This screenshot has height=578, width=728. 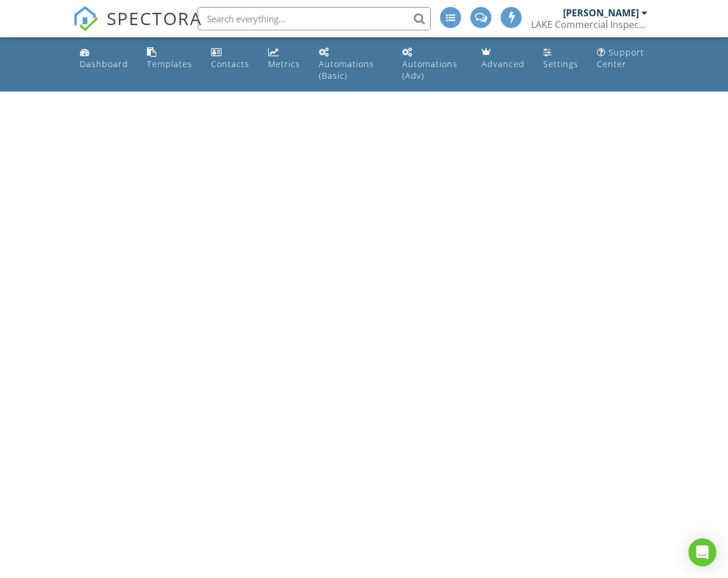 I want to click on div: Open Intercom Messenger, so click(x=703, y=552).